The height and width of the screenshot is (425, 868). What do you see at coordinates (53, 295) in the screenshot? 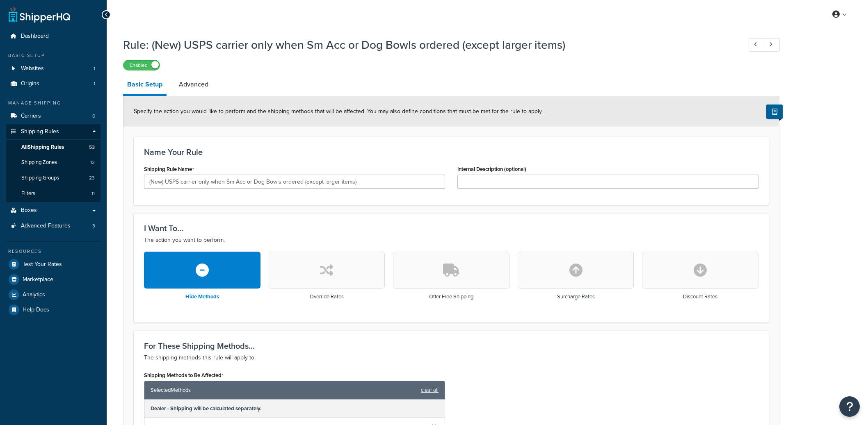
I see `li: Analytics` at bounding box center [53, 295].